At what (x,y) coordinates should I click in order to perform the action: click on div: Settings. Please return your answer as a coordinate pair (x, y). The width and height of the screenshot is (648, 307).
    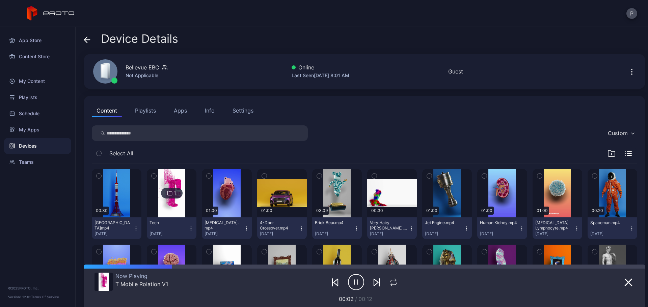
    Looking at the image, I should click on (243, 111).